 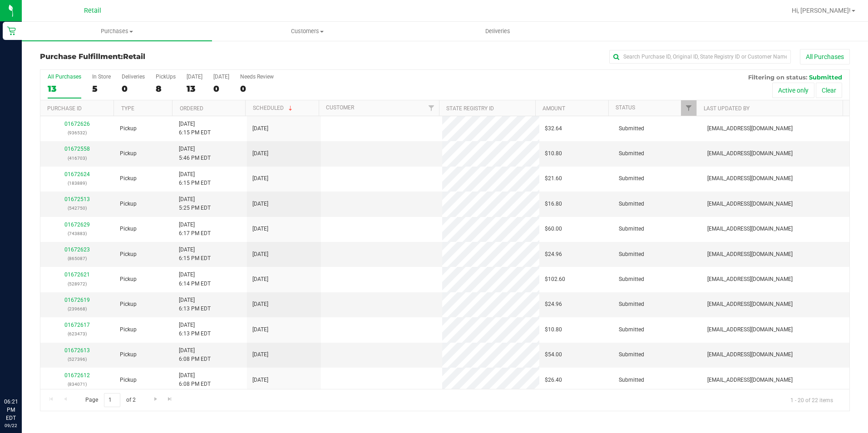 I want to click on a: 01672513, so click(x=78, y=199).